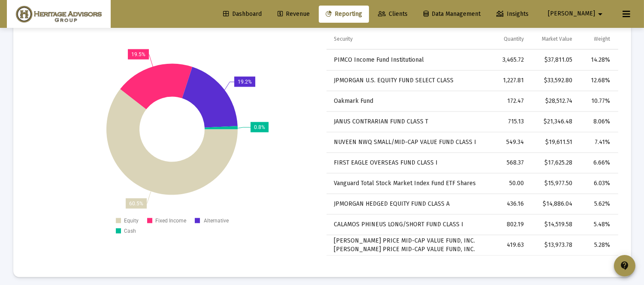 The image size is (644, 285). What do you see at coordinates (597, 184) in the screenshot?
I see `div: 6.03%` at bounding box center [597, 184].